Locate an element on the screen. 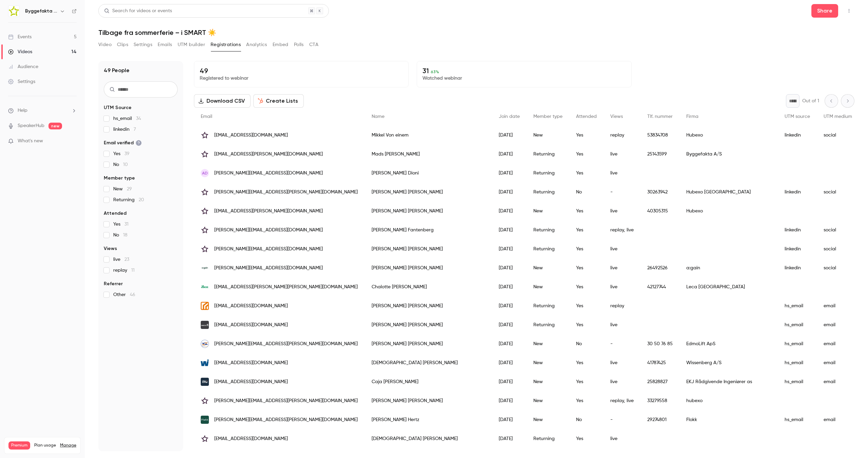 The image size is (868, 458). img: leca.dk is located at coordinates (204, 287).